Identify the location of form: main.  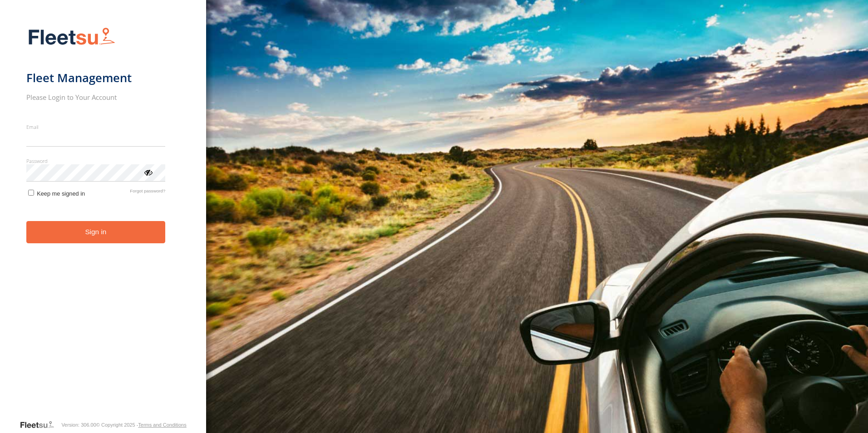
(103, 220).